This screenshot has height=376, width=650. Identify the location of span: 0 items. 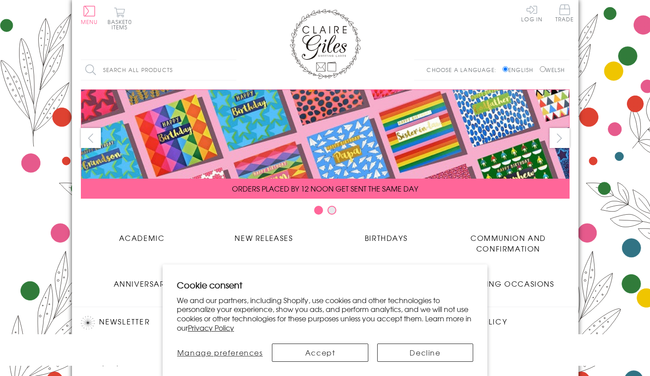
(122, 24).